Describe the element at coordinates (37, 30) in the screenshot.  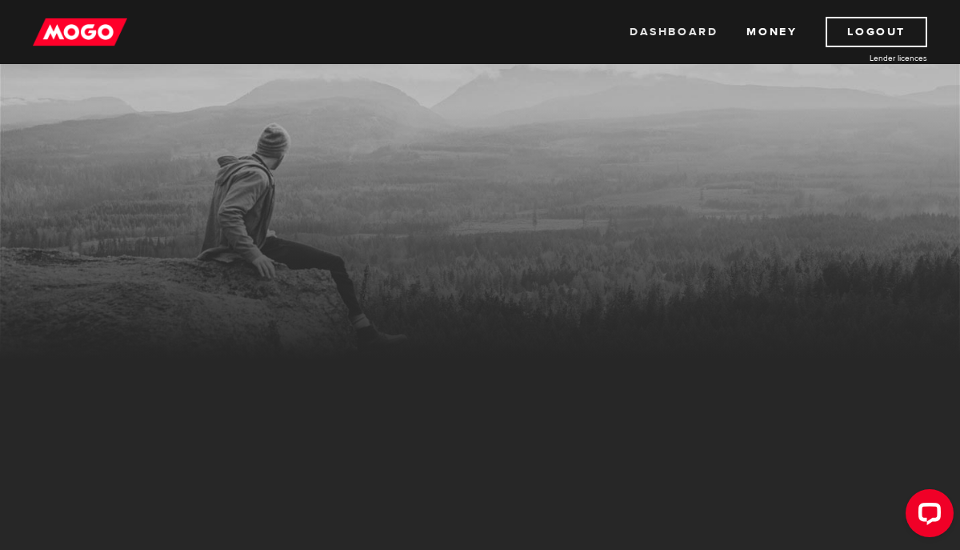
I see `button: Open LiveChat chat widget` at that location.